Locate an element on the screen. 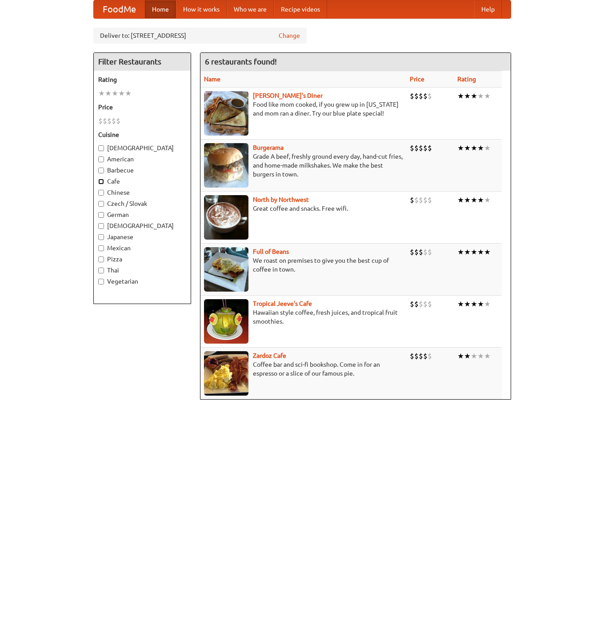 The width and height of the screenshot is (604, 629). b: North by Northwest is located at coordinates (281, 199).